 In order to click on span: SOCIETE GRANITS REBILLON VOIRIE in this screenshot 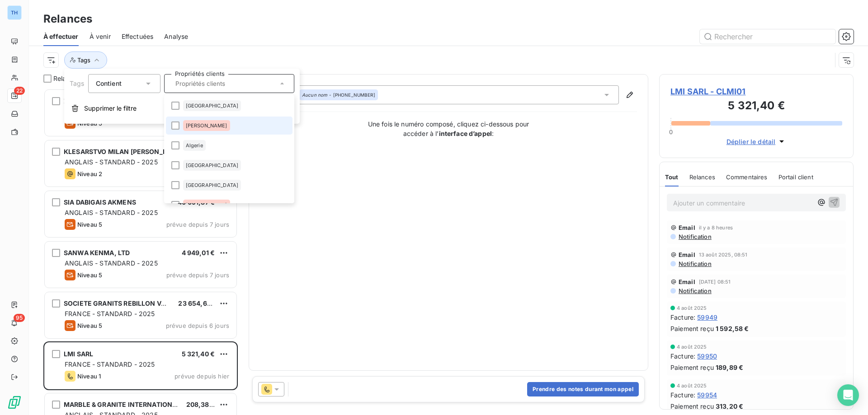, I will do `click(121, 303)`.